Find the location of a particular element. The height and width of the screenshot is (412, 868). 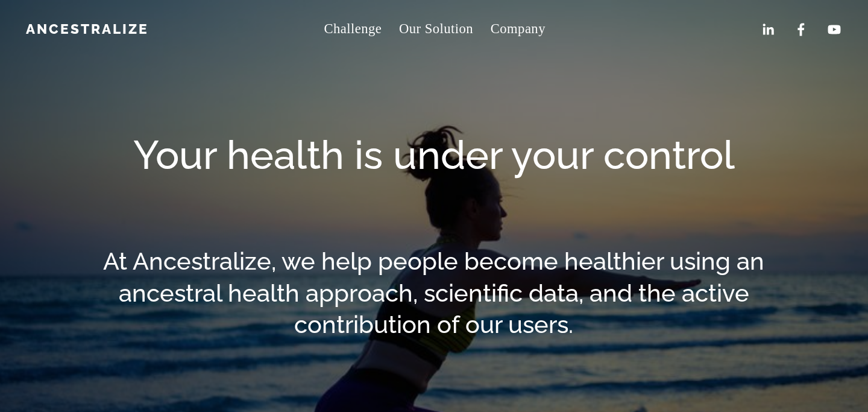

h1: Your health is under your control is located at coordinates (434, 154).